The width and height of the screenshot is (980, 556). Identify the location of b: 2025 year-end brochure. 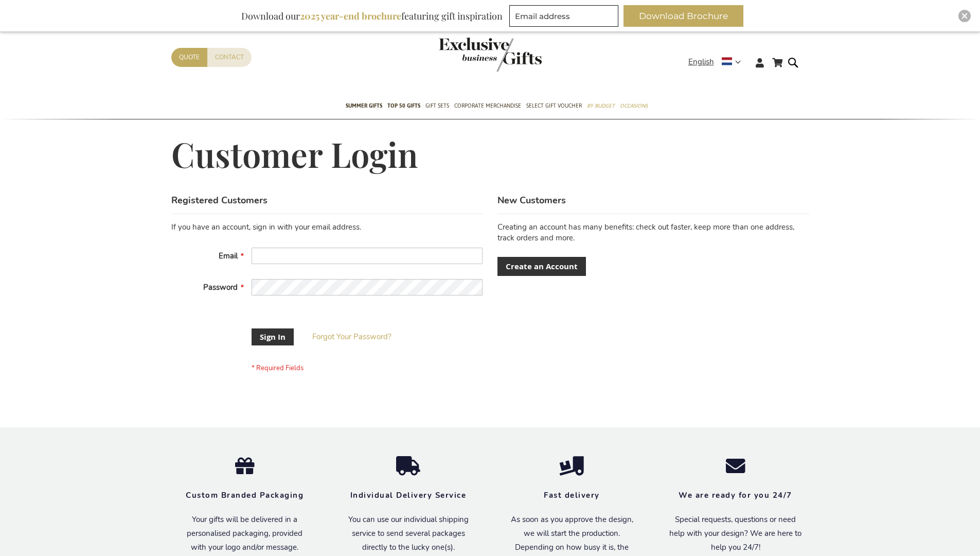
(351, 16).